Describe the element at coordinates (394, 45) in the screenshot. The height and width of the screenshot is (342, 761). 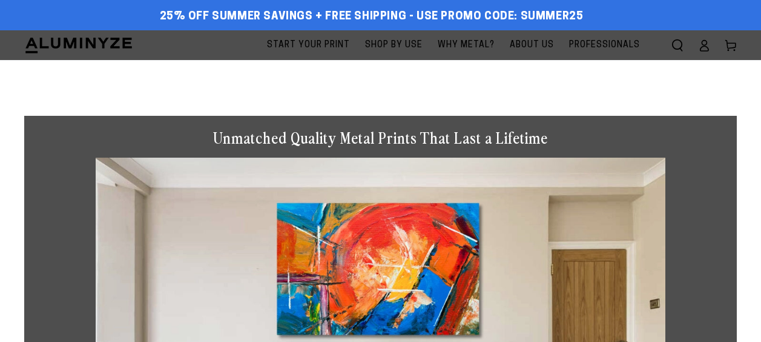
I see `a: Shop By Use` at that location.